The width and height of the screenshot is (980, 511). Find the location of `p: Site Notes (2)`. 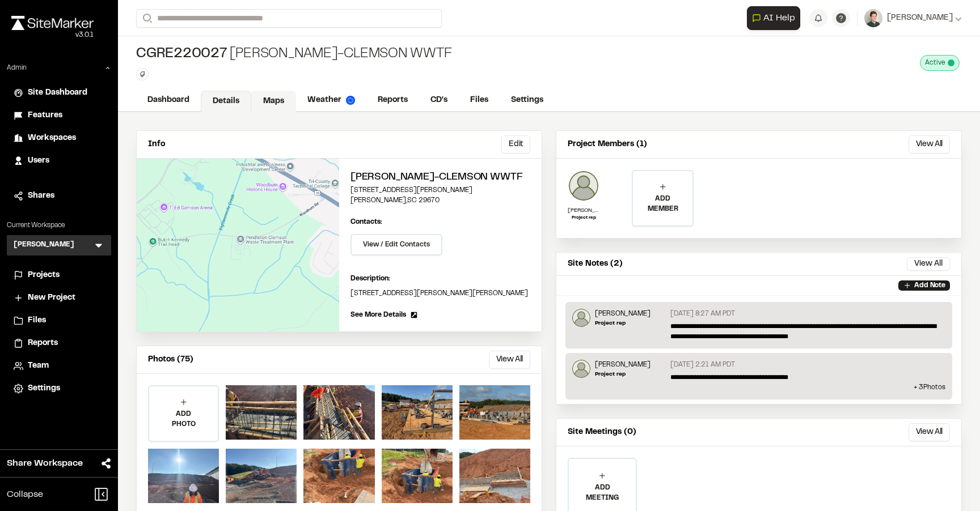

p: Site Notes (2) is located at coordinates (595, 264).